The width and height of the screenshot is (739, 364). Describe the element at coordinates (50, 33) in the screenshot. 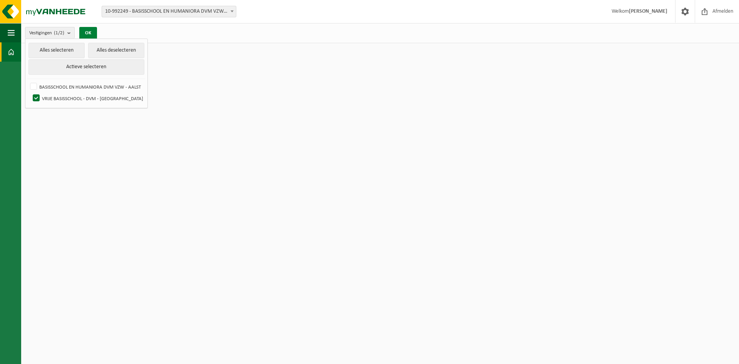

I see `button: Vestigingen(1/2)` at that location.